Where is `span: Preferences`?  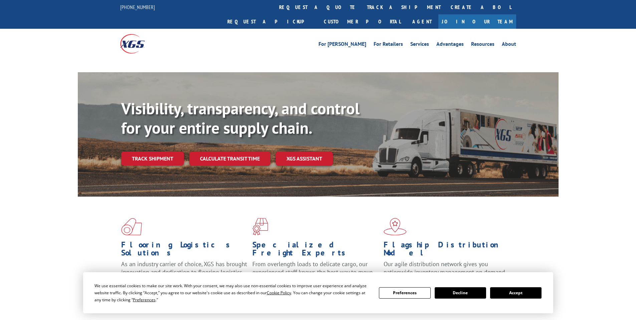
span: Preferences is located at coordinates (144, 299).